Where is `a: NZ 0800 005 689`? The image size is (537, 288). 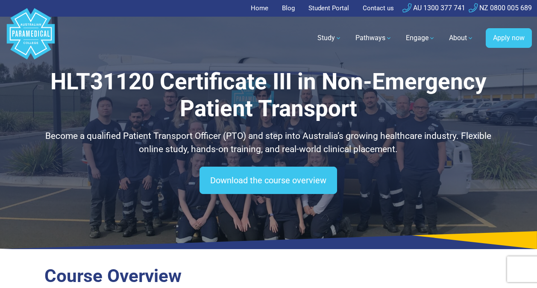
a: NZ 0800 005 689 is located at coordinates (500, 8).